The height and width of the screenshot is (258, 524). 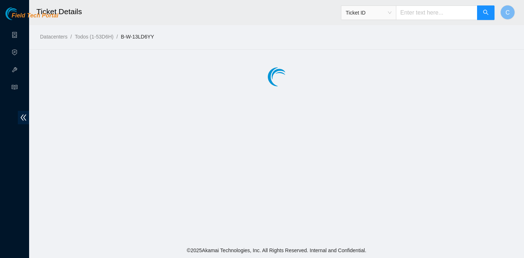 I want to click on a: B-W-13LD6YY, so click(x=137, y=37).